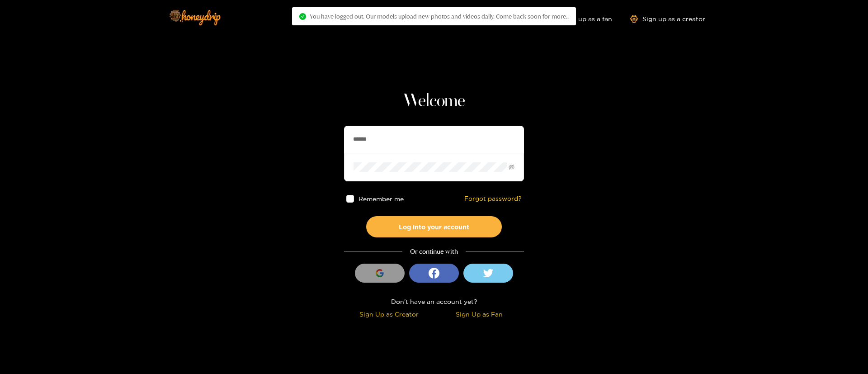  What do you see at coordinates (434, 251) in the screenshot?
I see `div: Or continue with` at bounding box center [434, 251].